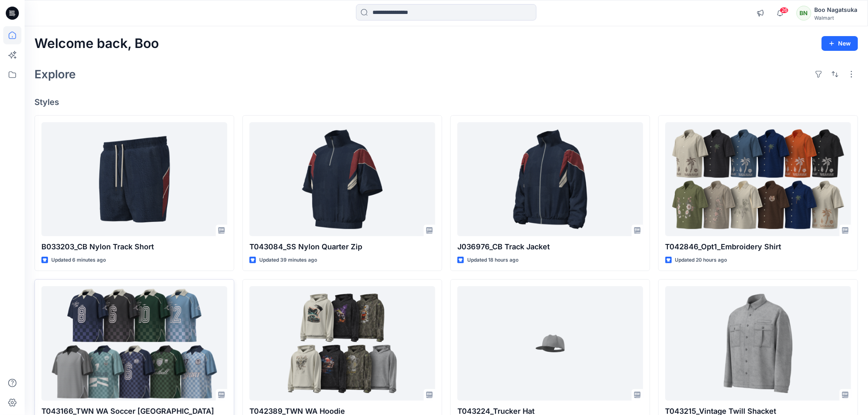  What do you see at coordinates (758, 343) in the screenshot?
I see `a: T043215_Vintage Twill Shacket` at bounding box center [758, 343].